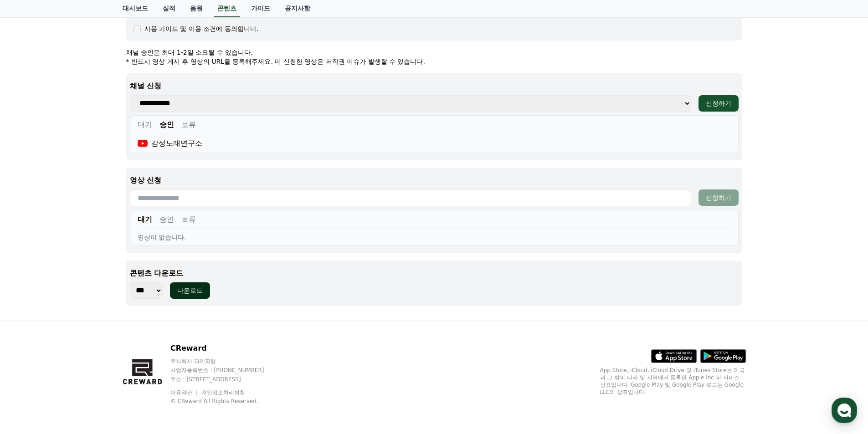 The width and height of the screenshot is (868, 434). What do you see at coordinates (434, 86) in the screenshot?
I see `p: 채널 신청` at bounding box center [434, 86].